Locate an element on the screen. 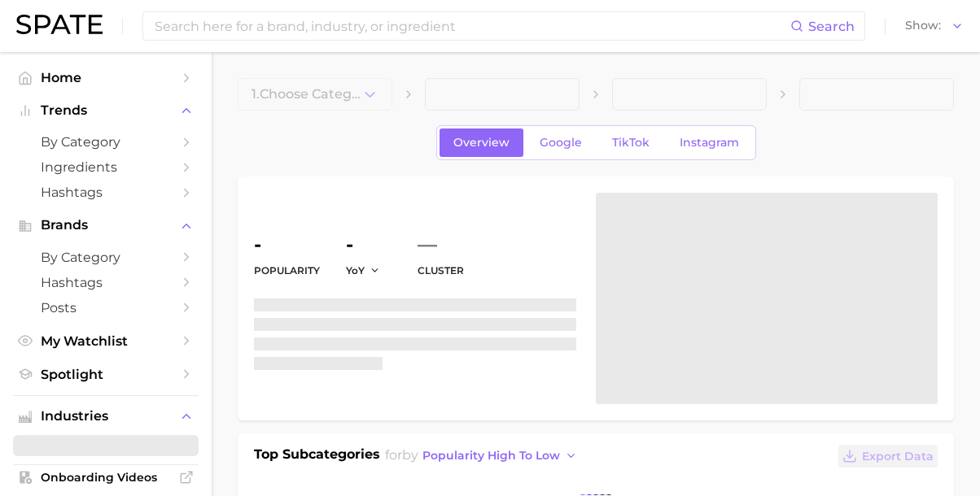  span: TikTok is located at coordinates (630, 143).